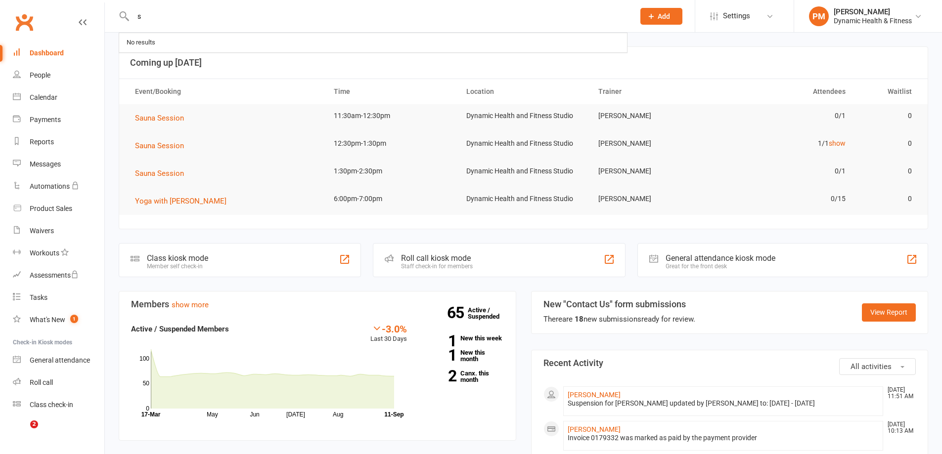 Image resolution: width=942 pixels, height=454 pixels. I want to click on td: 1:30pm-2:30pm, so click(391, 171).